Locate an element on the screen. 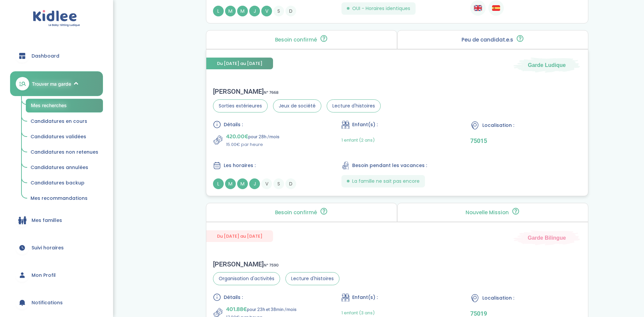 This screenshot has height=317, width=644. a: Notifications is located at coordinates (56, 303).